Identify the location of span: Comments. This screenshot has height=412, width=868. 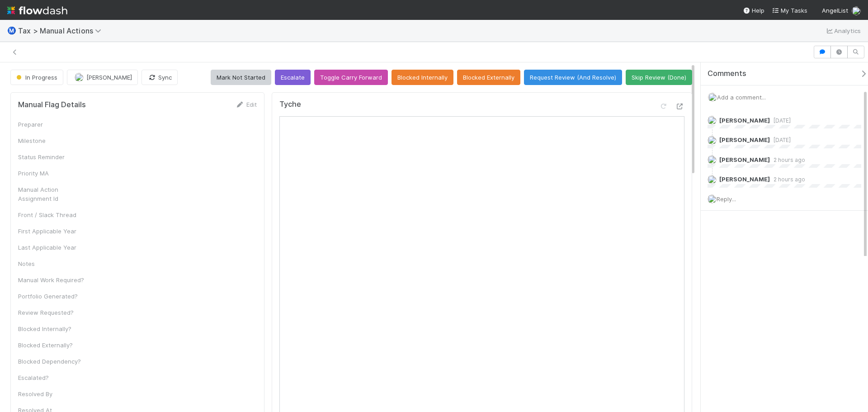
(727, 74).